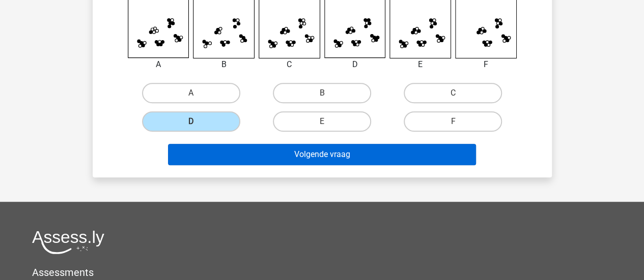 This screenshot has width=644, height=280. I want to click on label: A, so click(191, 93).